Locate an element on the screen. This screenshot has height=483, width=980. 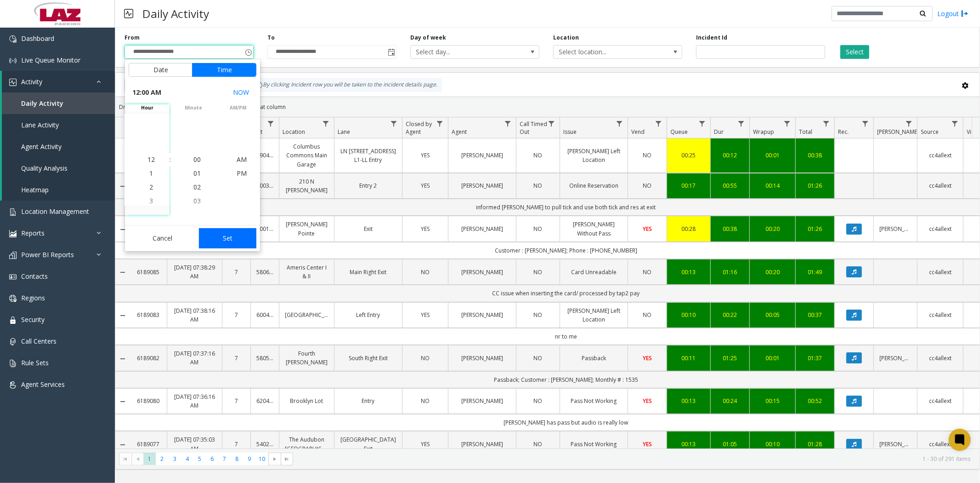
a: Lane Filter Menu is located at coordinates (394, 123).